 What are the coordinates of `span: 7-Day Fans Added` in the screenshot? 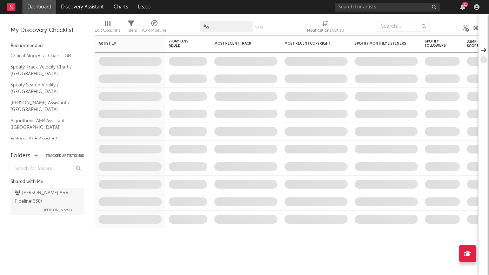 It's located at (183, 44).